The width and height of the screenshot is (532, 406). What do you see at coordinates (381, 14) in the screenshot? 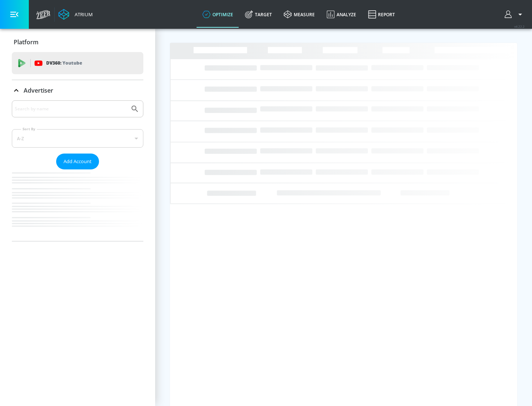
I see `a: Report` at bounding box center [381, 14].